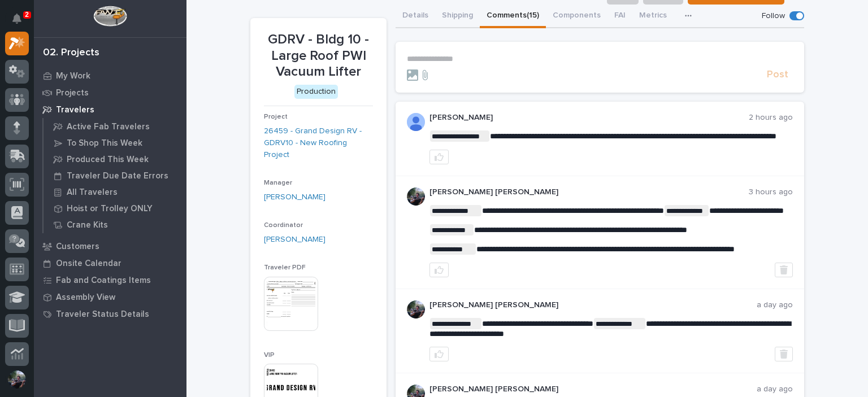  I want to click on a: Projects, so click(110, 92).